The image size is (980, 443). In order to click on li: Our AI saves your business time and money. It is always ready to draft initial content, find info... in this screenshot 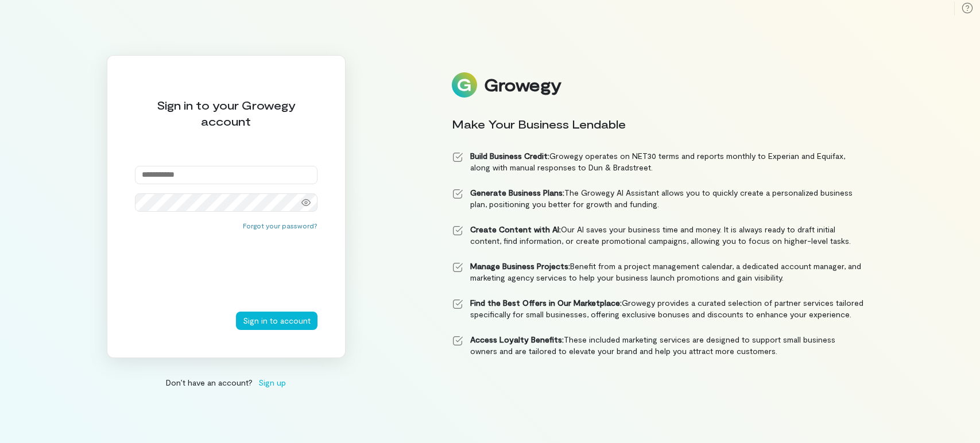, I will do `click(658, 235)`.